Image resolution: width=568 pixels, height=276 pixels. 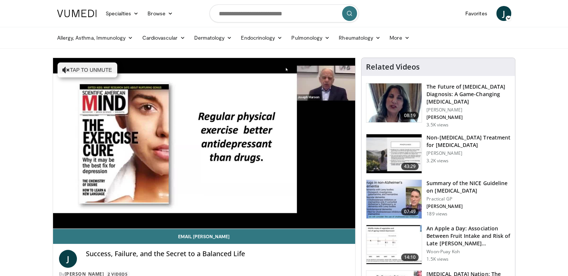 I want to click on p: Practical GP, so click(x=468, y=199).